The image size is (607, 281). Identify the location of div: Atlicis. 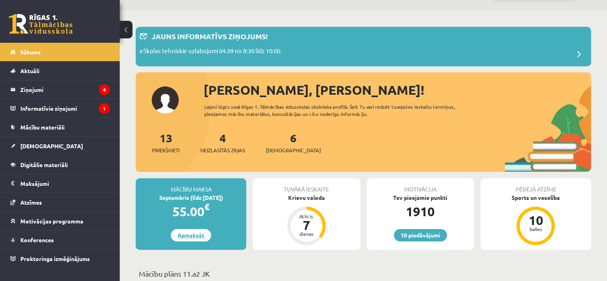
(307, 216).